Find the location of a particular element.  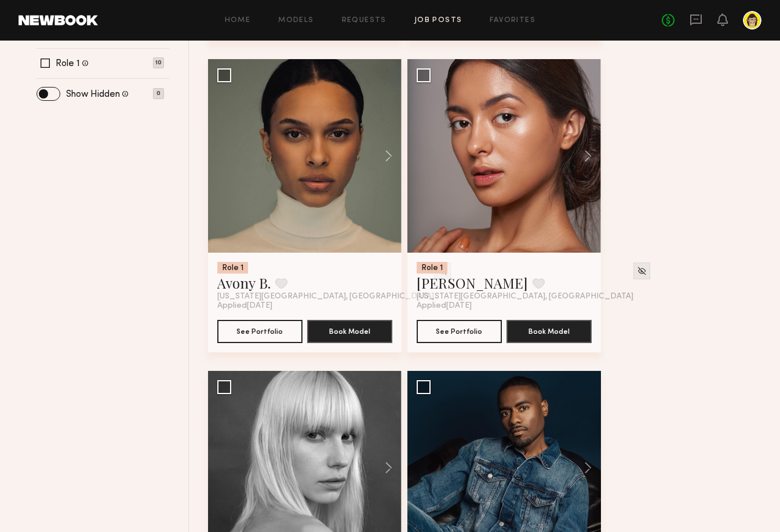

p: 0 is located at coordinates (158, 93).